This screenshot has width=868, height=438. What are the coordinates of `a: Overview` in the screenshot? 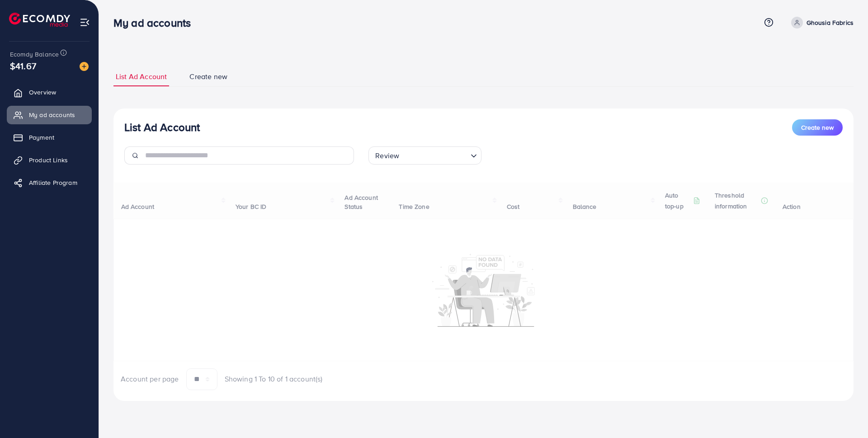 It's located at (50, 92).